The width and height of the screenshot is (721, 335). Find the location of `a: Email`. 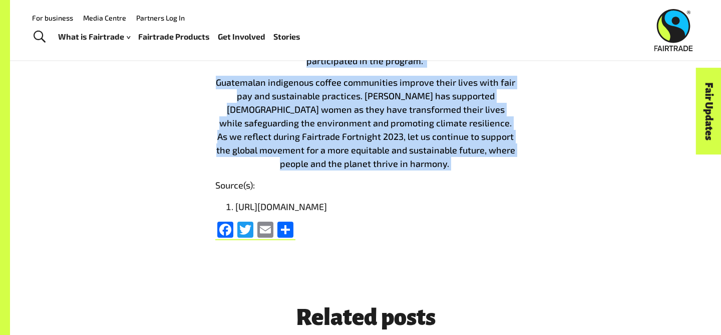

a: Email is located at coordinates (265, 230).